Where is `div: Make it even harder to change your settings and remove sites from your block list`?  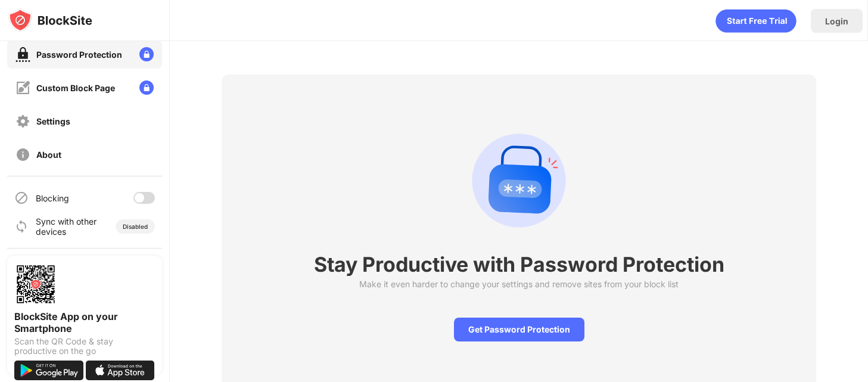
div: Make it even harder to change your settings and remove sites from your block list is located at coordinates (519, 284).